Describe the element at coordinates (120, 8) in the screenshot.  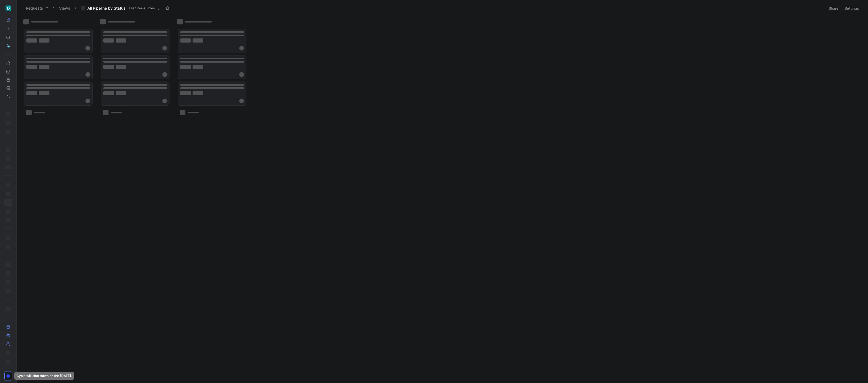
I see `button: All Pipeline by StatusFeatures & Fixes` at that location.